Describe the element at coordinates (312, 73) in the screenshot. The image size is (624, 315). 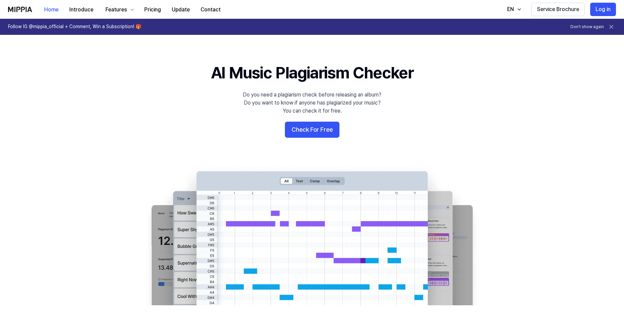
I see `h1: AI Music Plagiarism Checker` at that location.